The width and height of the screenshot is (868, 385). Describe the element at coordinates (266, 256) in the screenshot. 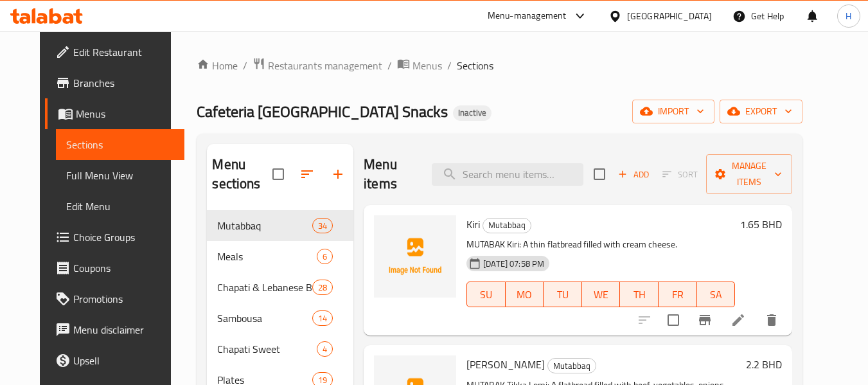

I see `div: Meals` at that location.